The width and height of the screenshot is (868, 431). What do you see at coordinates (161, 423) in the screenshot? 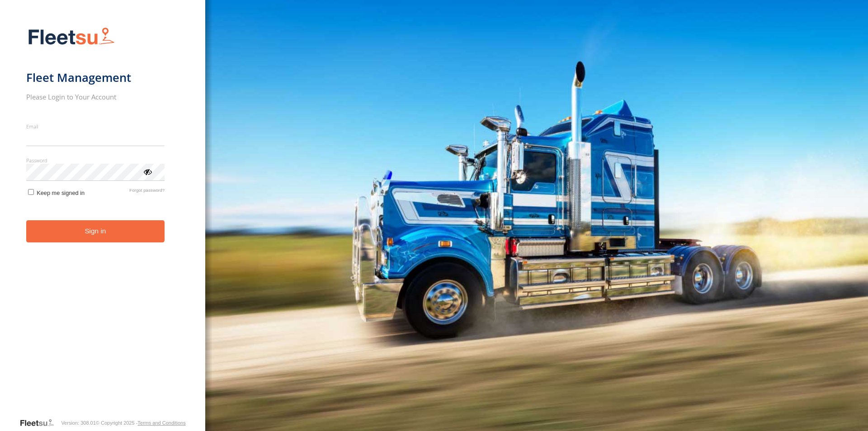
I see `a: Terms and Conditions` at bounding box center [161, 423].